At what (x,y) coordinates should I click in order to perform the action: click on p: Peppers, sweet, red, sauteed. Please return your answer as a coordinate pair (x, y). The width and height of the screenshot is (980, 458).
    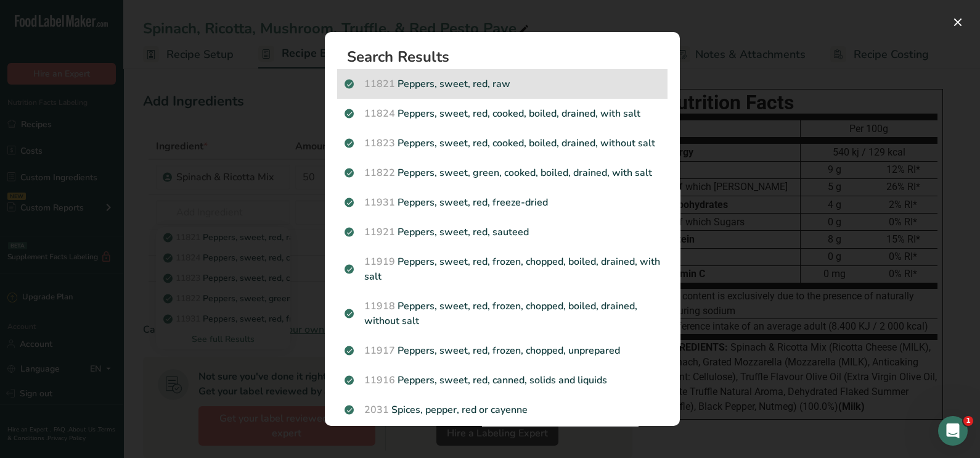
    Looking at the image, I should click on (503, 232).